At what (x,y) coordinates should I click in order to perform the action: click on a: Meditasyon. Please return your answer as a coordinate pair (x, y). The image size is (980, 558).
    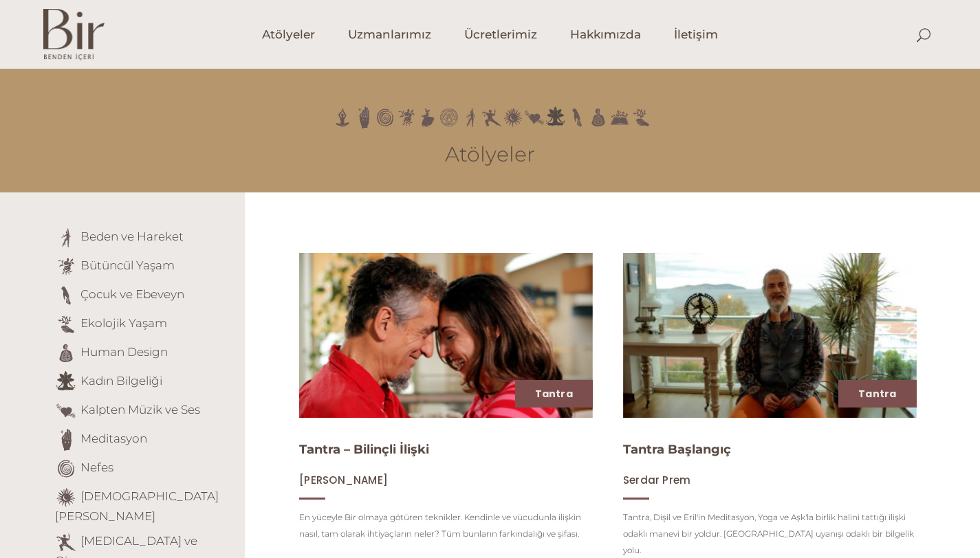
    Looking at the image, I should click on (113, 439).